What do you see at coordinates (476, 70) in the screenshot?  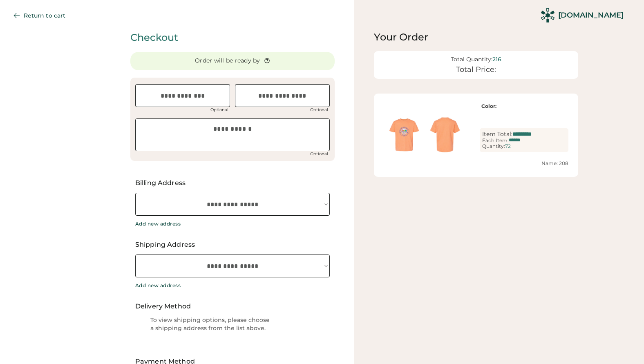 I see `div: Total Price:` at bounding box center [476, 70].